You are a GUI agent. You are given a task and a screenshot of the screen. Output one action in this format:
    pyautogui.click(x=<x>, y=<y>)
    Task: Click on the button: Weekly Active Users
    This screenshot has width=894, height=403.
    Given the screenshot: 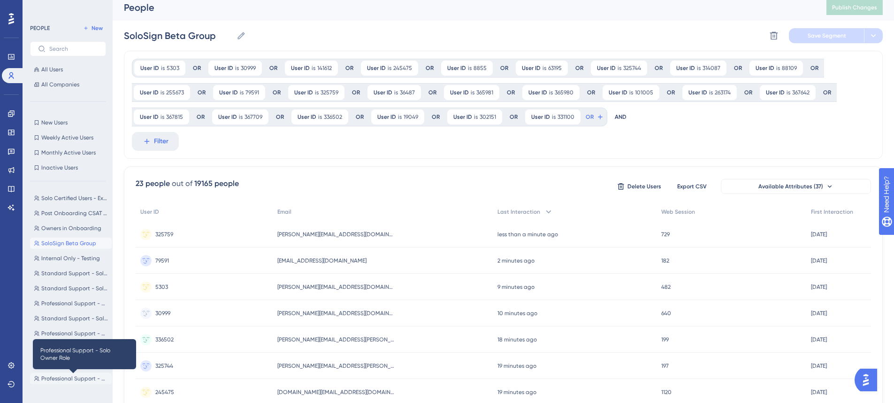 What is the action you would take?
    pyautogui.click(x=68, y=138)
    